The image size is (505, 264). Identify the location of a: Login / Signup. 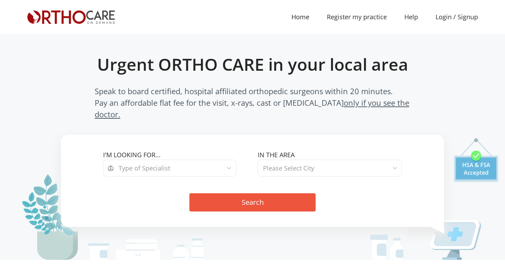
(456, 17).